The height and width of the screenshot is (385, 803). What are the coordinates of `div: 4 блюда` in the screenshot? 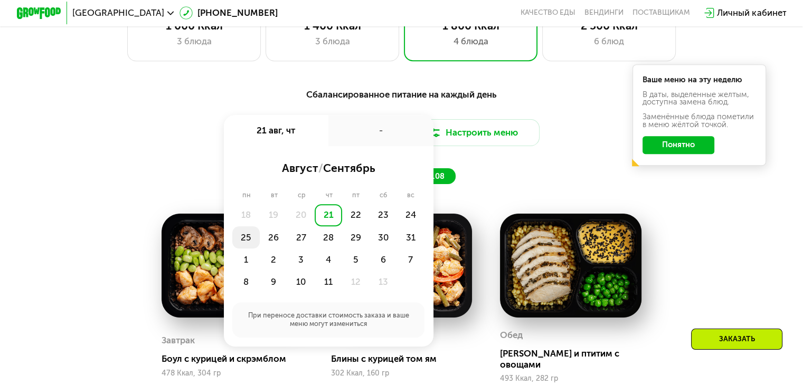 It's located at (470, 41).